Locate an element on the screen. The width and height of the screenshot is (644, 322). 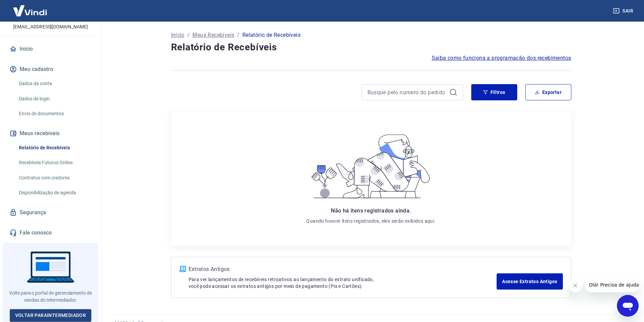
a: Saiba como funciona a programação dos recebimentos is located at coordinates (501, 58).